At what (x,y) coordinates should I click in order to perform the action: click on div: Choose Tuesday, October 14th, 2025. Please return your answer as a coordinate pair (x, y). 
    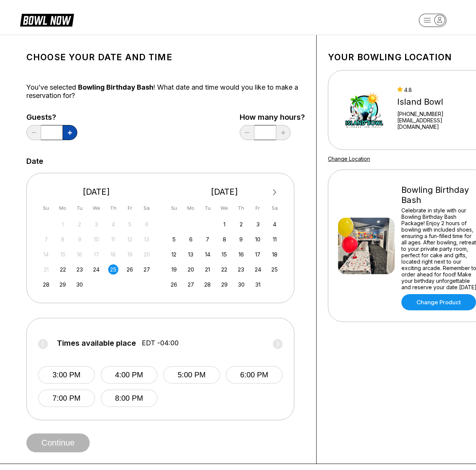
    Looking at the image, I should click on (208, 254).